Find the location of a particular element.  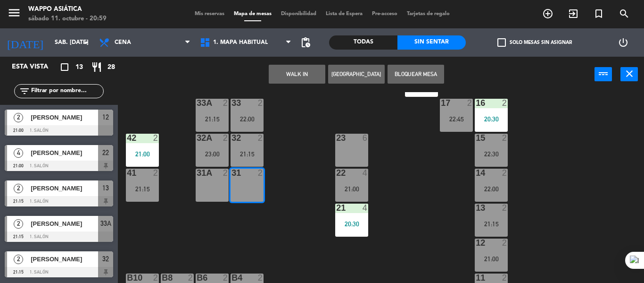

div: 11 is located at coordinates (475, 277).